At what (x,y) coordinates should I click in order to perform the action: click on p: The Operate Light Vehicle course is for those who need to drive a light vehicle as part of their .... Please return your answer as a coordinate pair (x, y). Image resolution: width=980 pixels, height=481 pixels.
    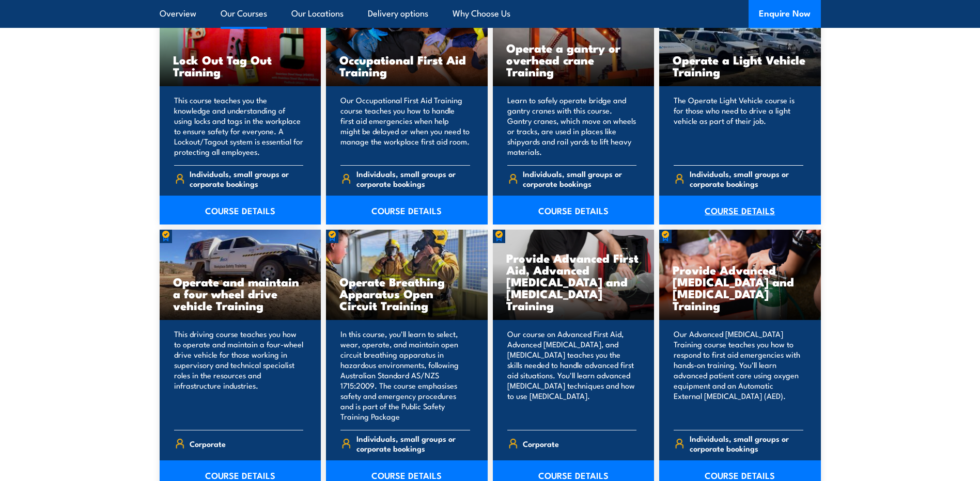
    Looking at the image, I should click on (738, 126).